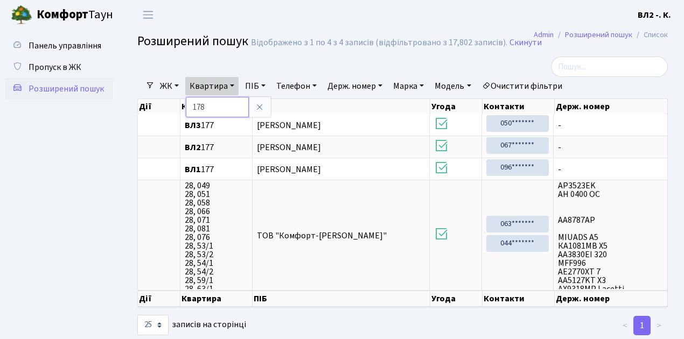  I want to click on a: Очистити фільтри, so click(522, 86).